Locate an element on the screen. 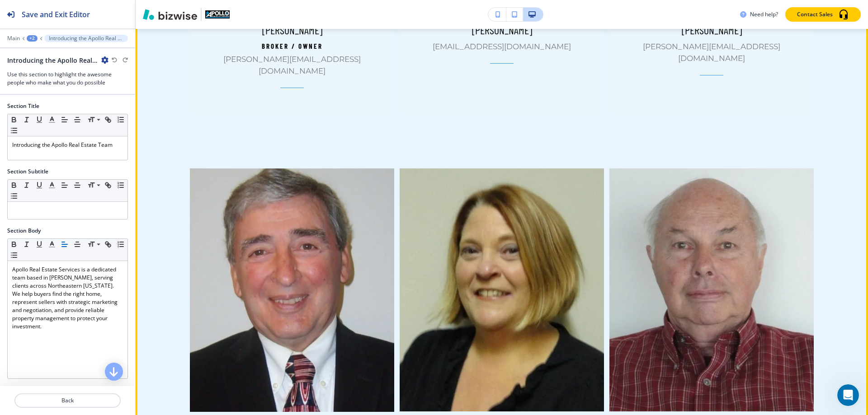 The height and width of the screenshot is (415, 868). h2: Save and Exit Editor is located at coordinates (55, 15).